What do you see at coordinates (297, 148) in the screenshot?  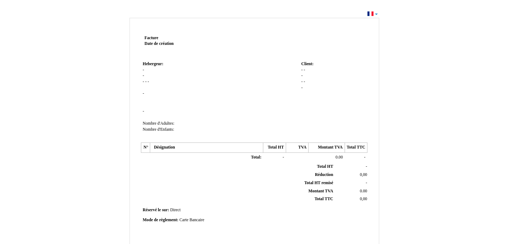 I see `th: TVA` at bounding box center [297, 148].